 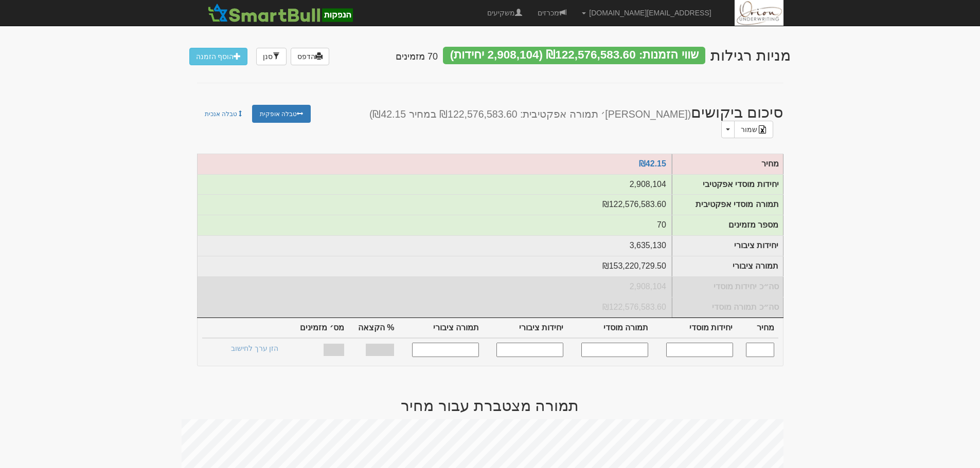 I want to click on td: יחידות מוסדי אפקטיבי, so click(x=727, y=184).